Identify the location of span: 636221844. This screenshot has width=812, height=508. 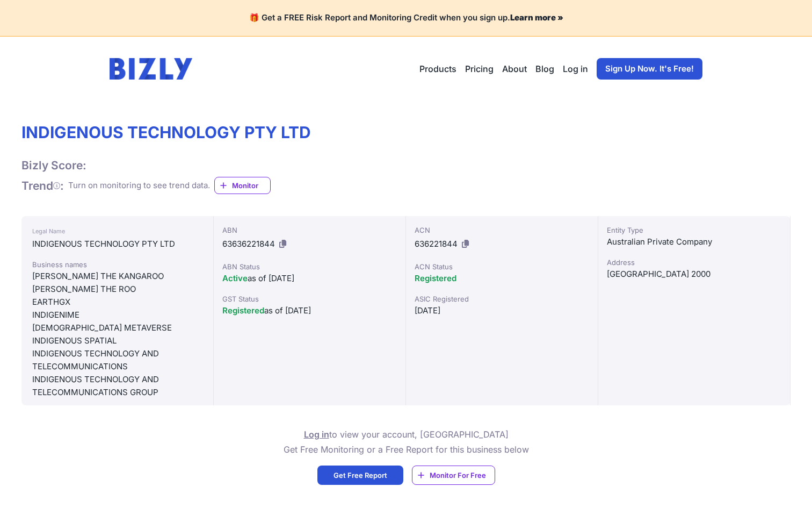
(436, 243).